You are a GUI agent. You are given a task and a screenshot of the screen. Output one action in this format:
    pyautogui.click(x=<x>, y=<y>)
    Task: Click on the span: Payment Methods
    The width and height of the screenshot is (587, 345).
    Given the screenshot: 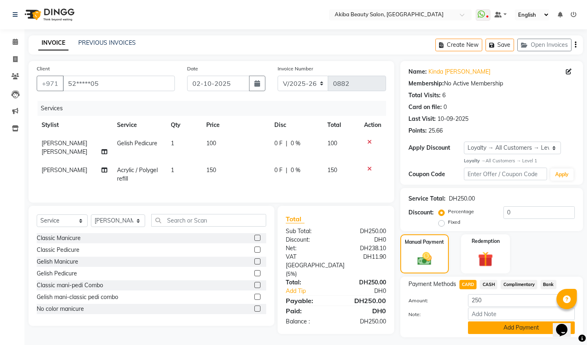 What is the action you would take?
    pyautogui.click(x=432, y=284)
    